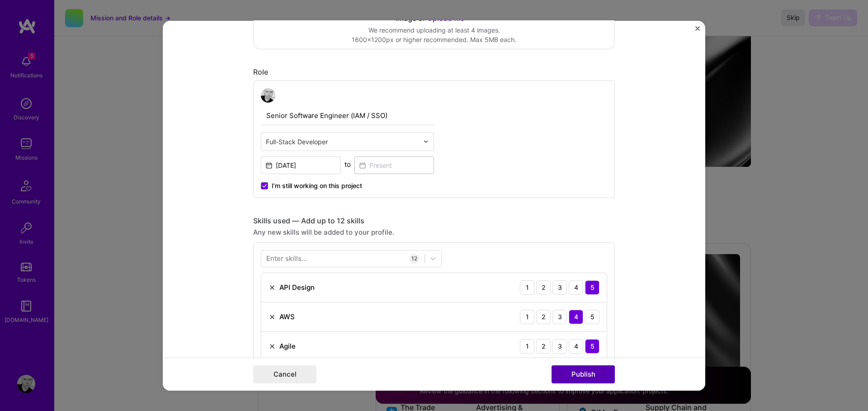 This screenshot has height=411, width=868. What do you see at coordinates (285, 374) in the screenshot?
I see `button: Cancel` at bounding box center [285, 374].